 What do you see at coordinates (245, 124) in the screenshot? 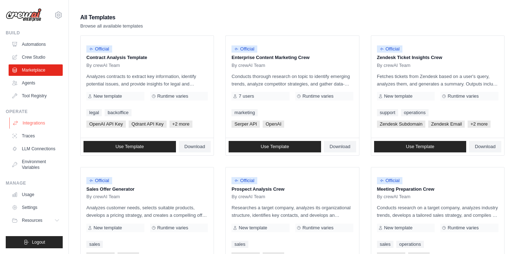
I see `span: Serper API` at bounding box center [245, 124].